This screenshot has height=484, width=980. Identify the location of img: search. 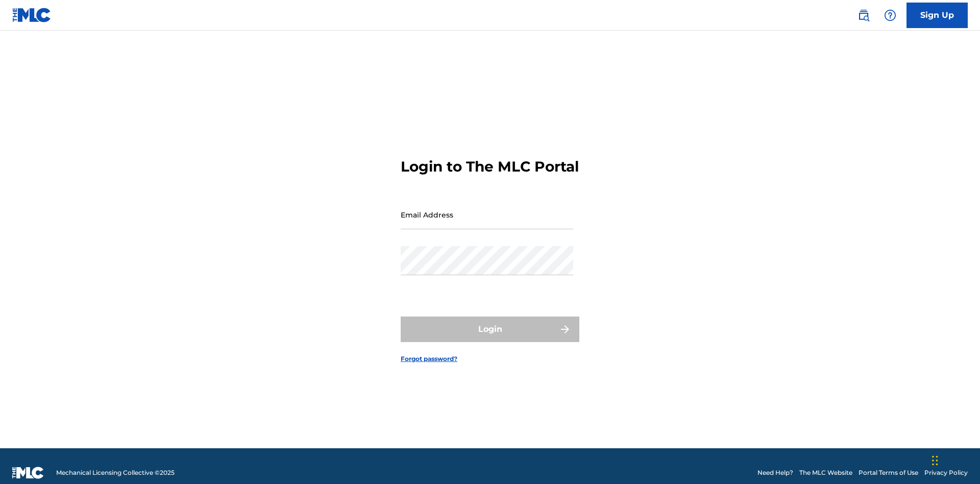
(863, 15).